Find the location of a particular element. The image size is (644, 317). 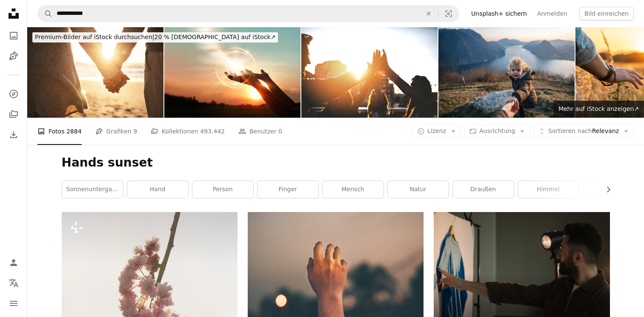

a: Fotos is located at coordinates (13, 36).